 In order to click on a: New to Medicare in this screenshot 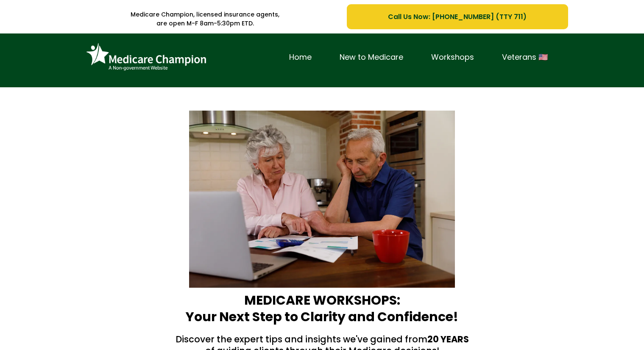, I will do `click(371, 57)`.